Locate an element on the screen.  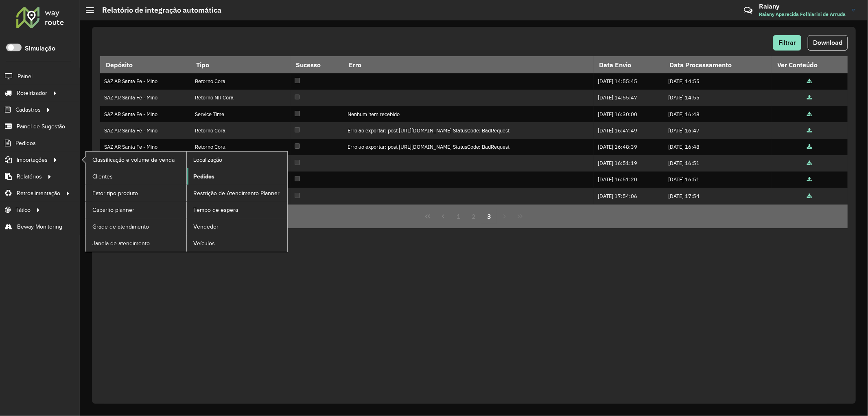
a: Veículos is located at coordinates (237, 243).